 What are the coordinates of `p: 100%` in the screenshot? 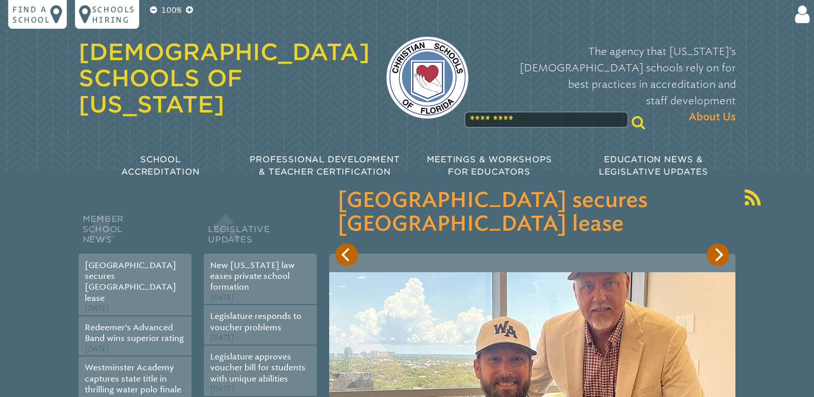 It's located at (172, 10).